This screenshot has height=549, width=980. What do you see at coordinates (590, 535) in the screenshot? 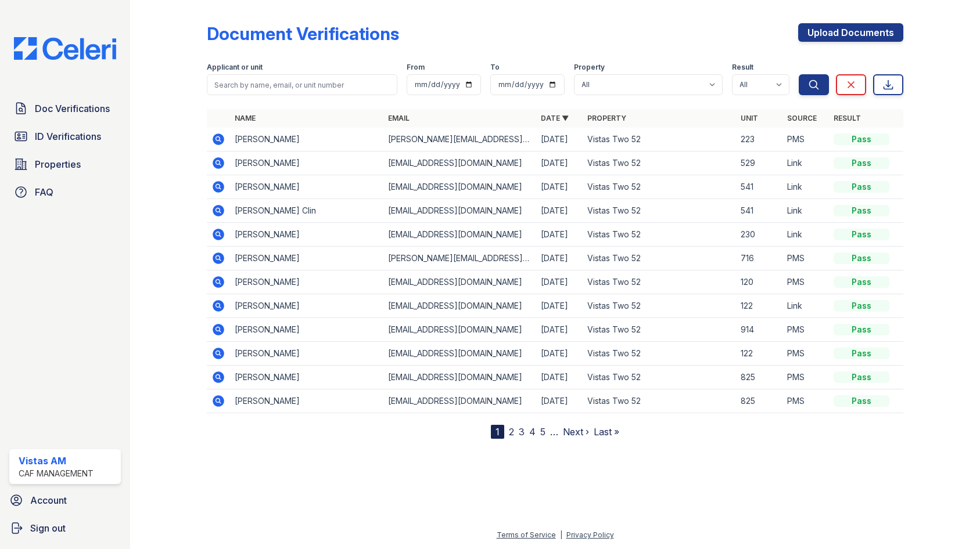
I see `a: Privacy Policy` at bounding box center [590, 535].